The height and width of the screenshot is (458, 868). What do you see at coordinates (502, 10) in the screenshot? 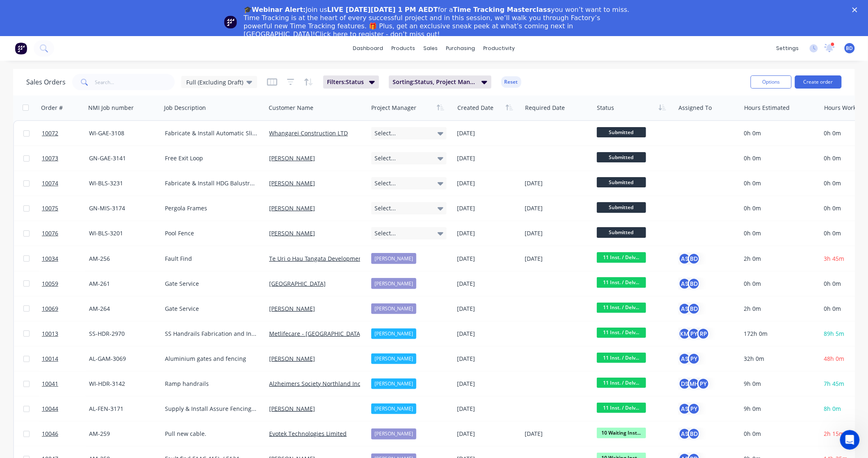
I see `b: Time Tracking Masterclass` at bounding box center [502, 10].